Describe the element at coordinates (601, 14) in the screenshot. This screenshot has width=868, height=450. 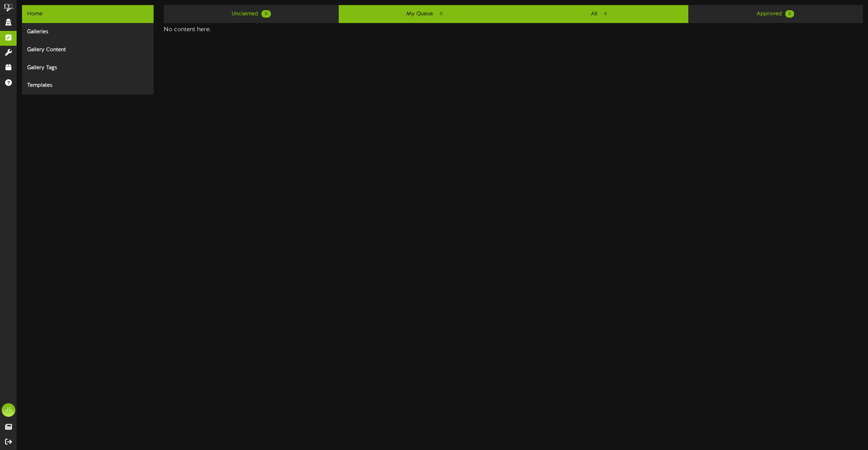
I see `a: All` at that location.